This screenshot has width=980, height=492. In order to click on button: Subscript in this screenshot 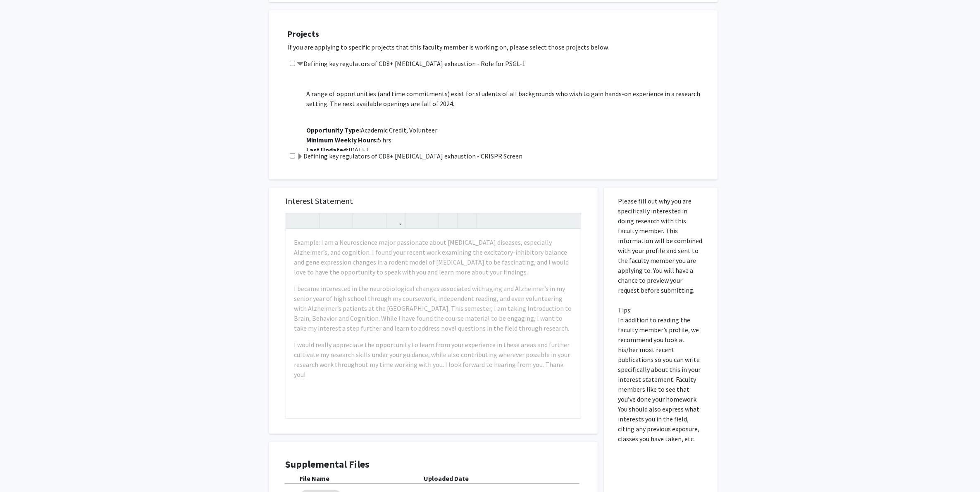, I will do `click(377, 221)`.